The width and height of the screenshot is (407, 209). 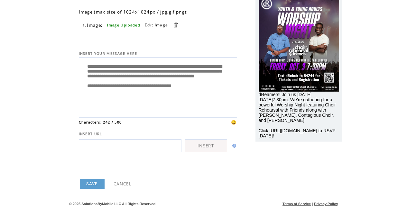 What do you see at coordinates (90, 134) in the screenshot?
I see `span: INSERT URL` at bounding box center [90, 134].